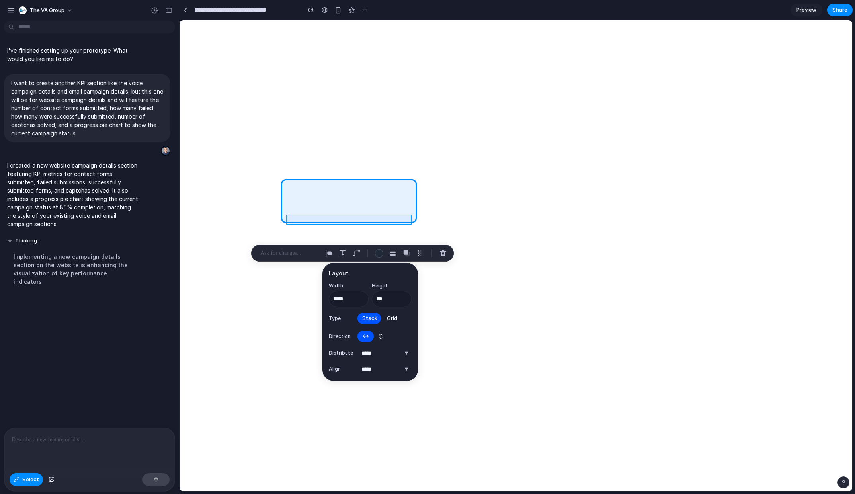  I want to click on label: Type, so click(341, 318).